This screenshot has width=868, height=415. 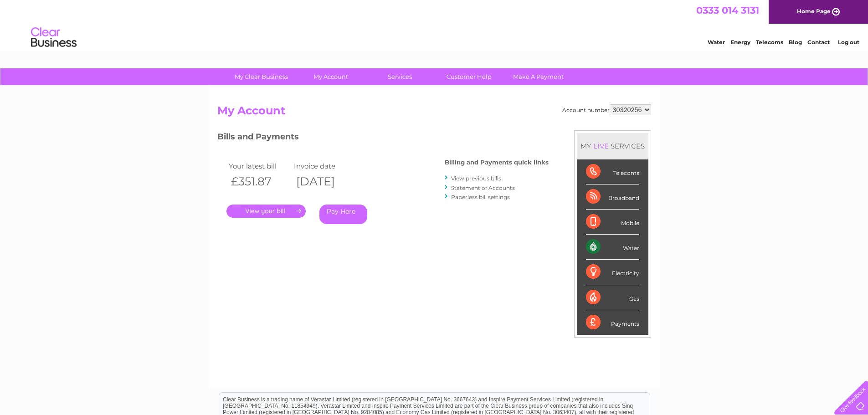 I want to click on div: LIVE, so click(x=600, y=145).